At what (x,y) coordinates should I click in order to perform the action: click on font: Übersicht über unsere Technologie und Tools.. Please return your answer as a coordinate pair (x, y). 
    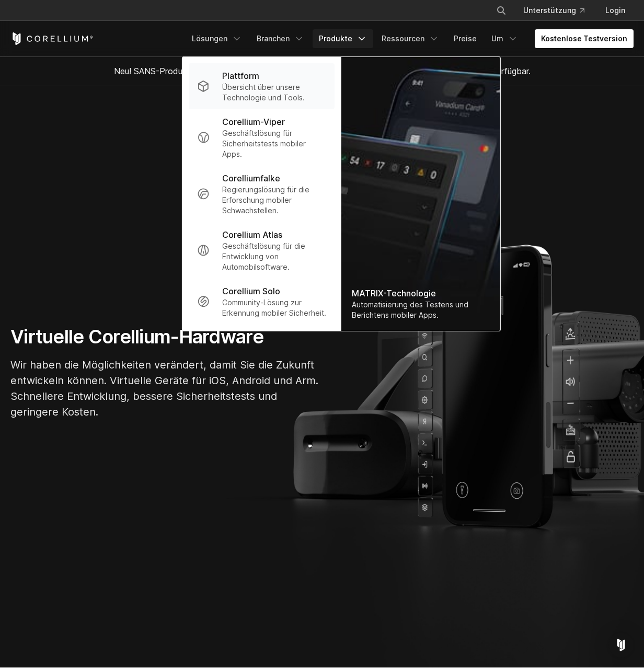
    Looking at the image, I should click on (263, 92).